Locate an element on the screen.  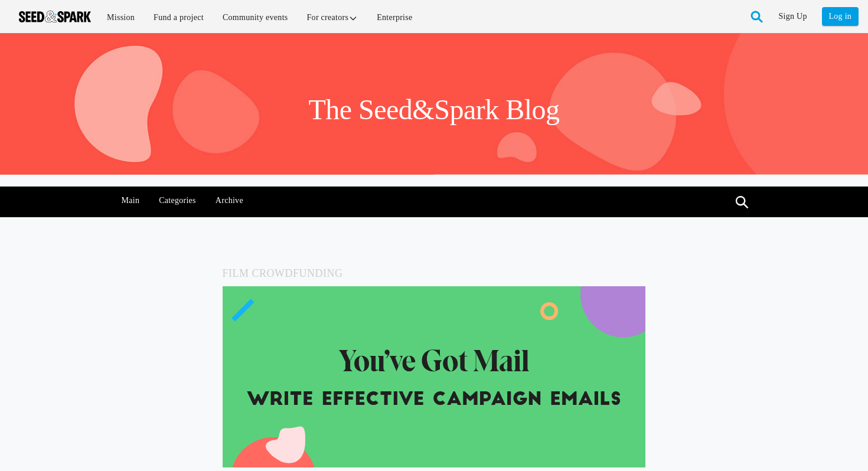
a: Archive is located at coordinates (229, 201).